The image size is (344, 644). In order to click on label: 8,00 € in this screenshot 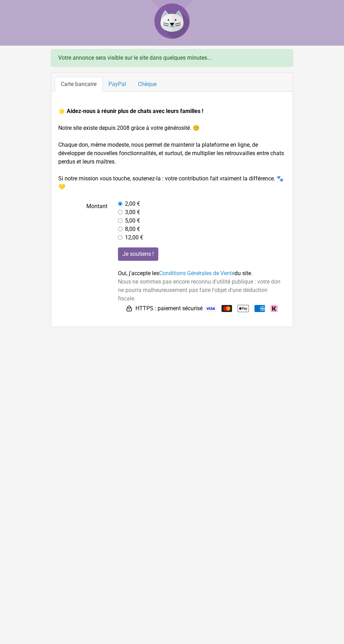, I will do `click(132, 229)`.